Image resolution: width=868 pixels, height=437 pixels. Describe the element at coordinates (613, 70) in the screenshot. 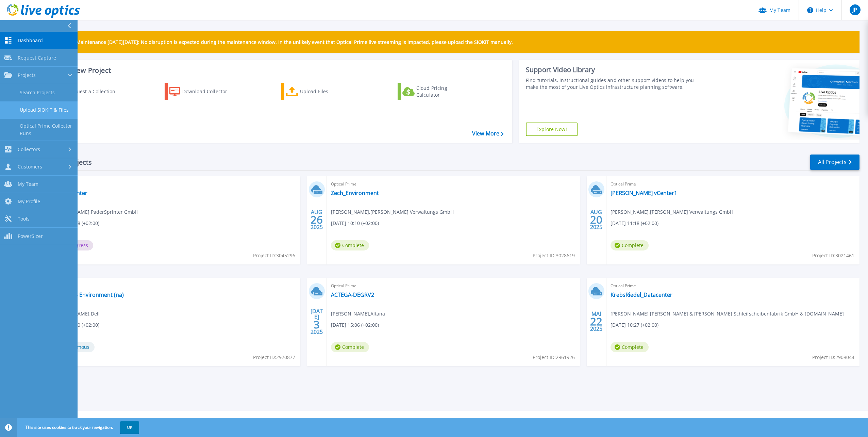

I see `div: Support Video Library` at that location.